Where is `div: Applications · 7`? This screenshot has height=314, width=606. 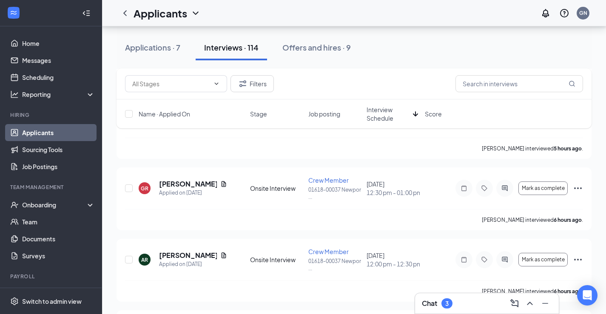
div: Applications · 7 is located at coordinates (153, 47).